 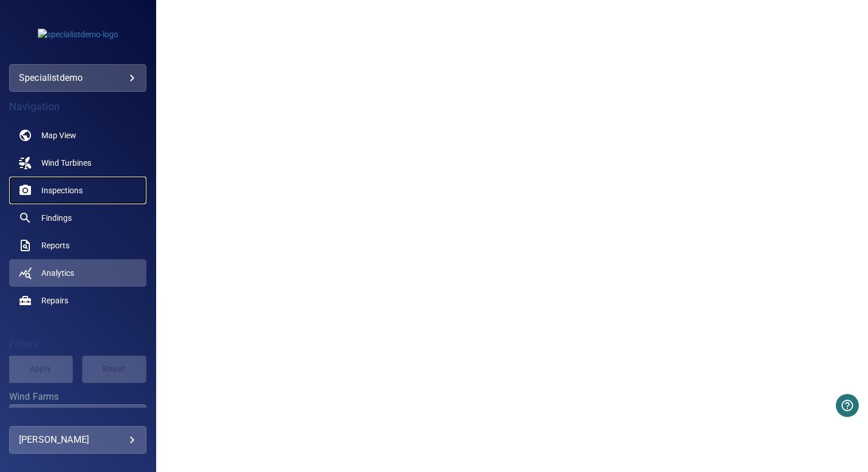 I want to click on a: analytics active, so click(x=77, y=273).